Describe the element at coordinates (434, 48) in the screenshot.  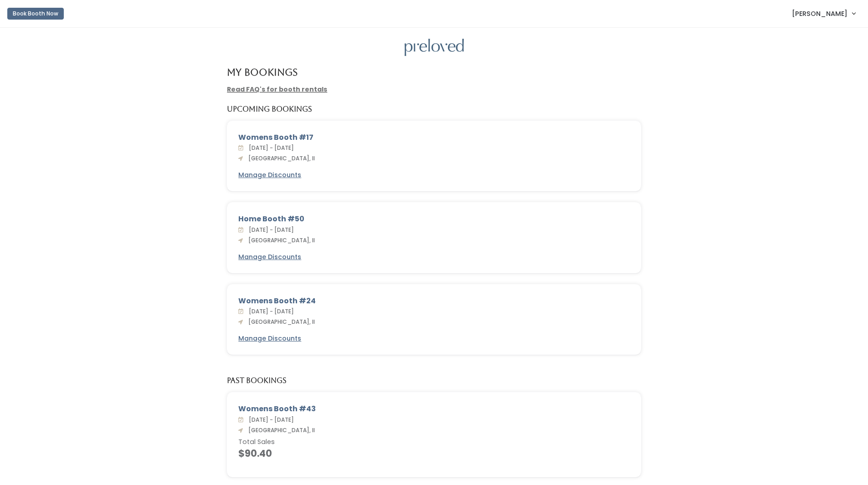
I see `img: preloved logo` at that location.